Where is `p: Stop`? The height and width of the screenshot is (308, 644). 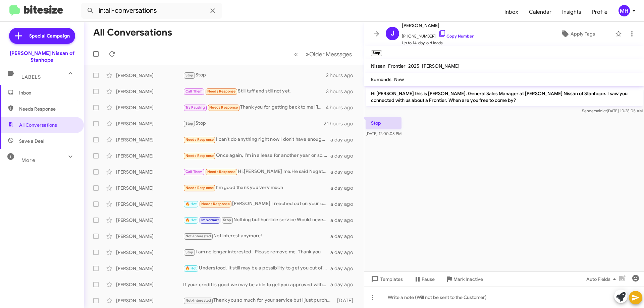
p: Stop is located at coordinates (383, 123).